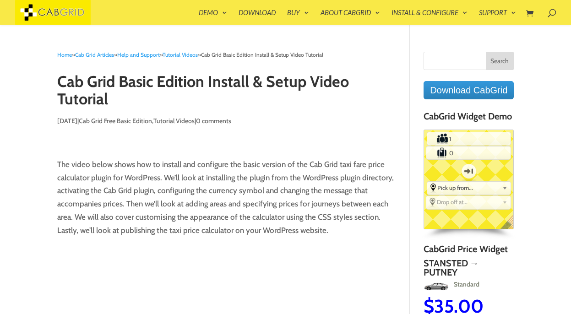 This screenshot has width=571, height=314. What do you see at coordinates (213, 17) in the screenshot?
I see `a: Demo` at bounding box center [213, 17].